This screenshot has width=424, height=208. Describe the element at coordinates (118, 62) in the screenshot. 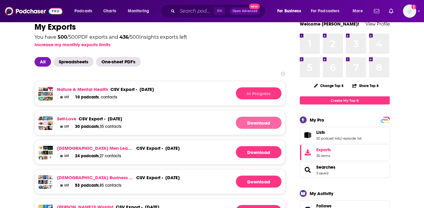

I see `span: One-sheet PDF's` at that location.